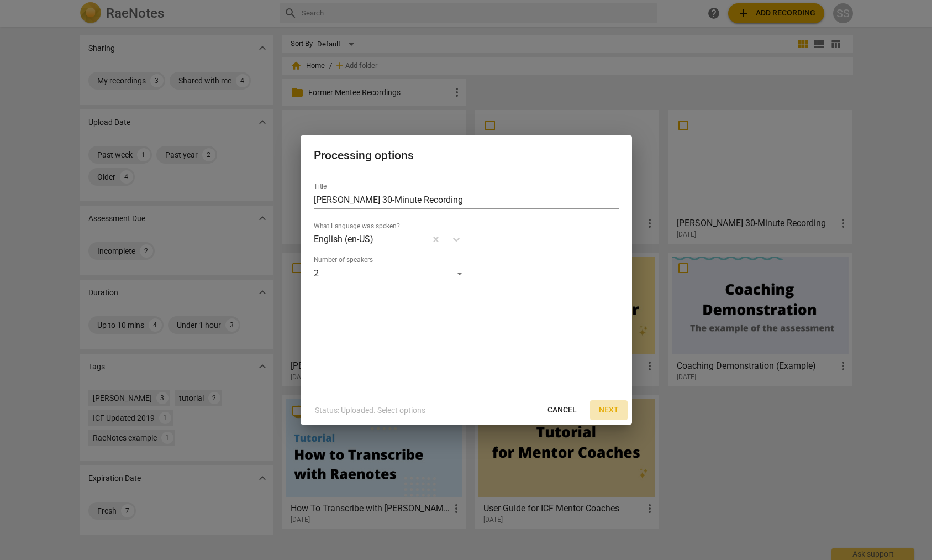  What do you see at coordinates (344, 239) in the screenshot?
I see `p: English (en-US)` at bounding box center [344, 239].